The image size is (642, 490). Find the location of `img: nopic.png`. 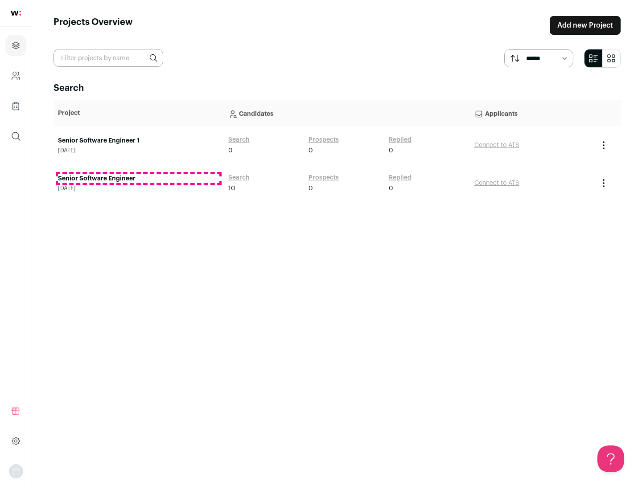

img: nopic.png is located at coordinates (16, 471).